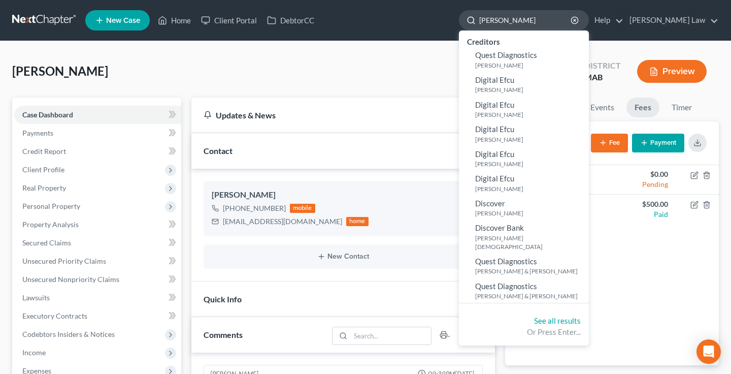  What do you see at coordinates (69, 334) in the screenshot?
I see `span: Codebtors Insiders & Notices` at bounding box center [69, 334].